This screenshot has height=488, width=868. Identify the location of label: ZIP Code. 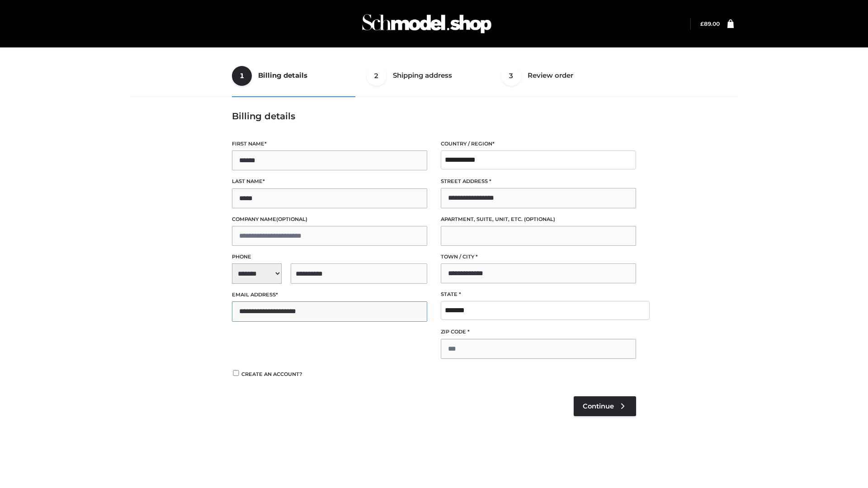
(538, 332).